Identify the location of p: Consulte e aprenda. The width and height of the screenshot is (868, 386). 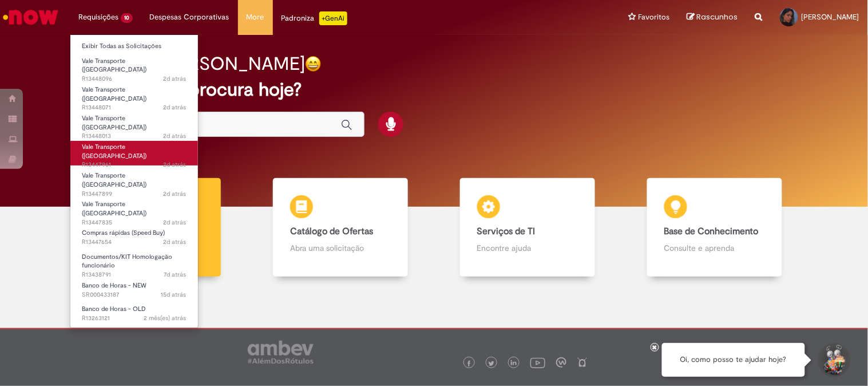
(714, 248).